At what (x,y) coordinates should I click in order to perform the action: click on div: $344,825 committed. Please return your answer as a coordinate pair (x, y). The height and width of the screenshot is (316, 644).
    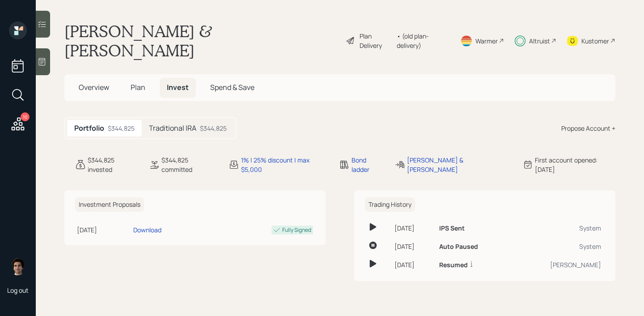
    Looking at the image, I should click on (189, 165).